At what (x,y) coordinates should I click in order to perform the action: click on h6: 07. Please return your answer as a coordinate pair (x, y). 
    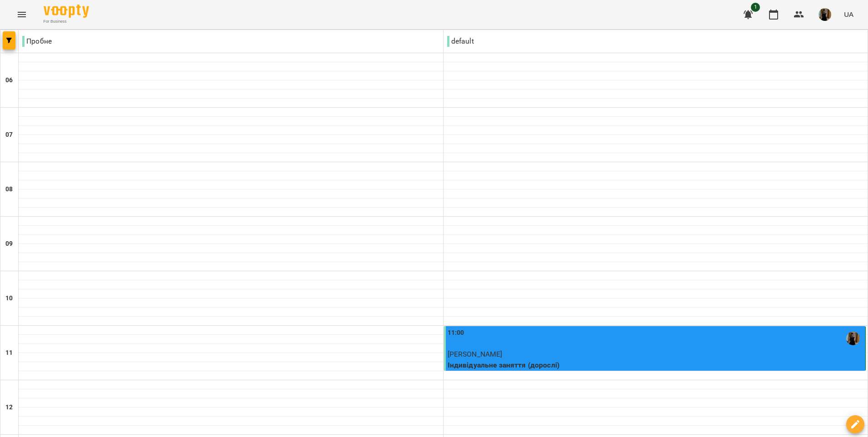
    Looking at the image, I should click on (9, 135).